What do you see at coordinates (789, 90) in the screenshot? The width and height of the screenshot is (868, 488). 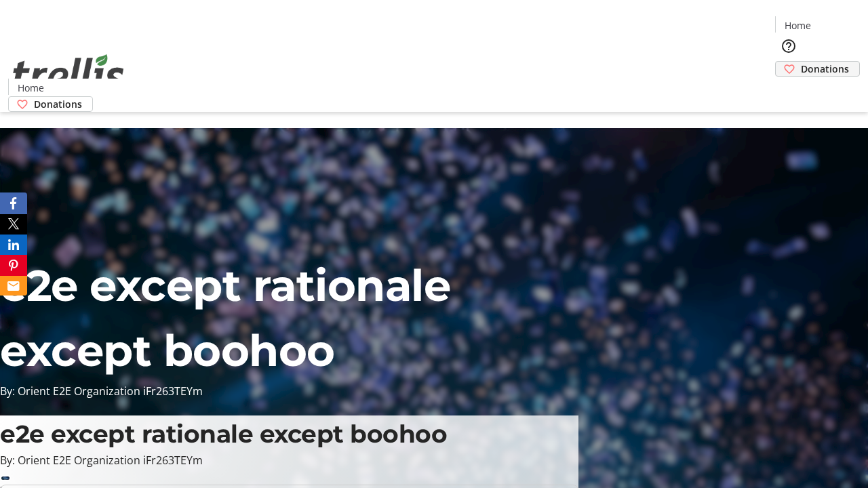 I see `button: Cart` at bounding box center [789, 90].